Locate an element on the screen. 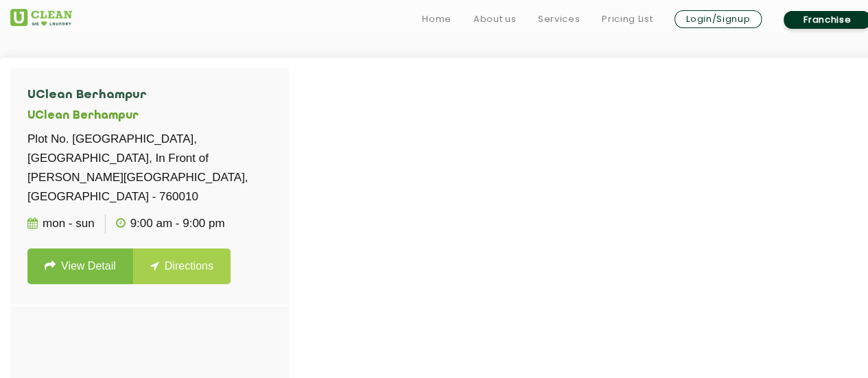 This screenshot has width=868, height=378. p: Mon - Sun is located at coordinates (61, 224).